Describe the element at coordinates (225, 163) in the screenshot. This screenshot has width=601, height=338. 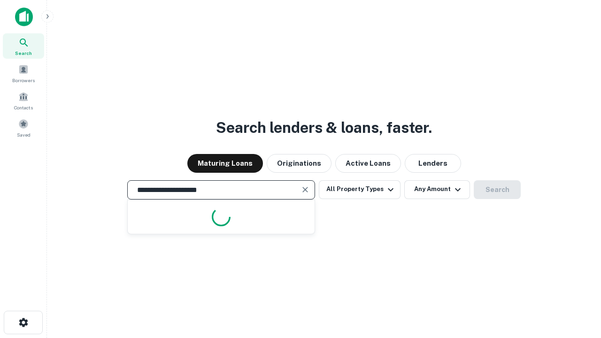
I see `button: Maturing Loans` at that location.